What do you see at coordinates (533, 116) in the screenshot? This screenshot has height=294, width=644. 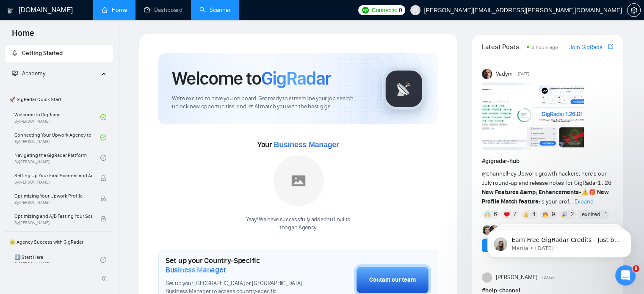 I see `img: F09AC4U7ATU-image.png` at bounding box center [533, 116].